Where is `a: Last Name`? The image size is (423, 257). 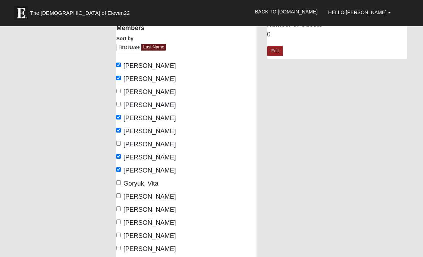
a: Last Name is located at coordinates (153, 47).